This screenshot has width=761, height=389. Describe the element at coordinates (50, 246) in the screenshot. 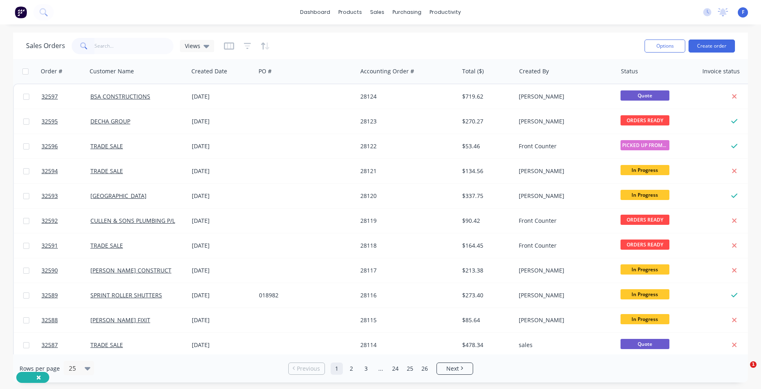

I see `span: 32591` at that location.